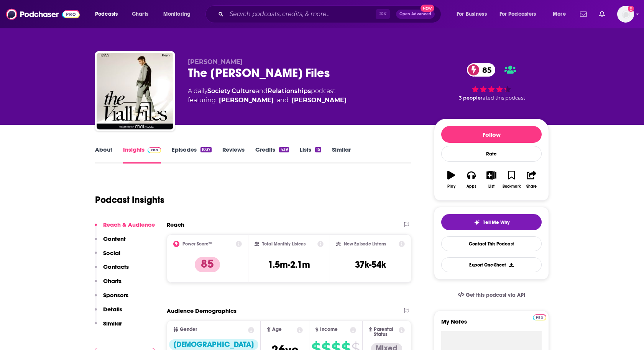  Describe the element at coordinates (492, 82) in the screenshot. I see `div: 85 3 peoplerated this podcast` at that location.